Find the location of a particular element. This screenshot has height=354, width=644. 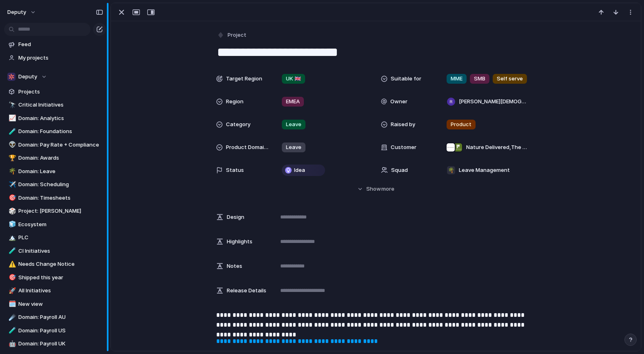

span: MME is located at coordinates (456, 79).